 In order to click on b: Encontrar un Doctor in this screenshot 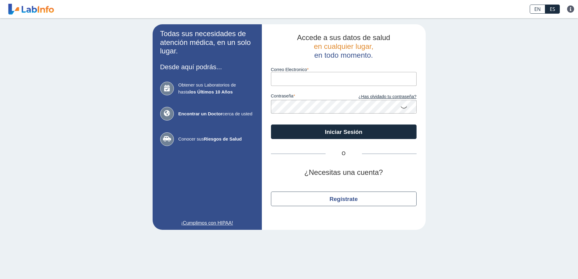, I will do `click(201, 113)`.